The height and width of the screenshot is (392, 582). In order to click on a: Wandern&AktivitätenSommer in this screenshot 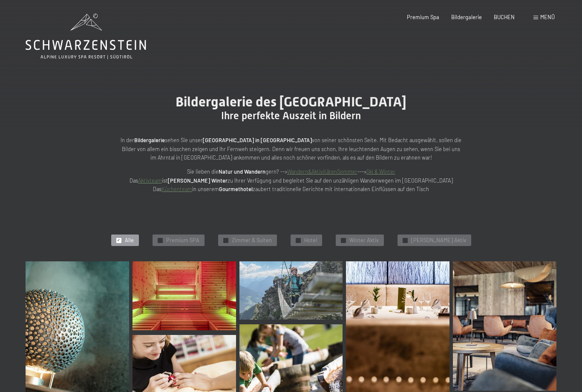, I will do `click(322, 172)`.